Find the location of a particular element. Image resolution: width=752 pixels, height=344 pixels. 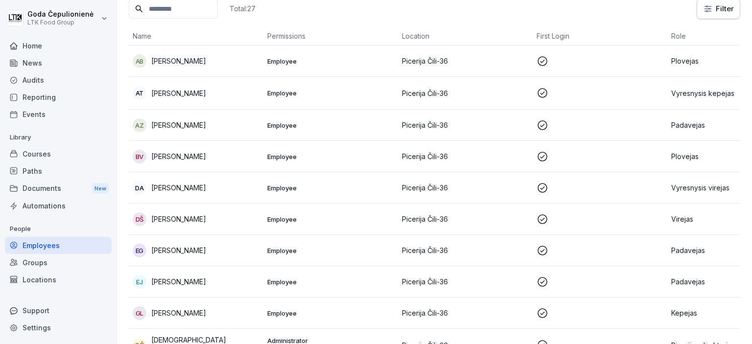

div: Courses is located at coordinates (58, 154).